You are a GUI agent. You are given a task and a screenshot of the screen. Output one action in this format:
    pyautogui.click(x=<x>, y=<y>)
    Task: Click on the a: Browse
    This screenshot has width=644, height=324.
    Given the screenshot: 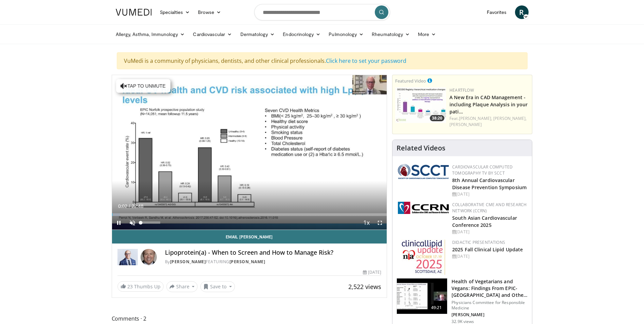 What is the action you would take?
    pyautogui.click(x=209, y=12)
    